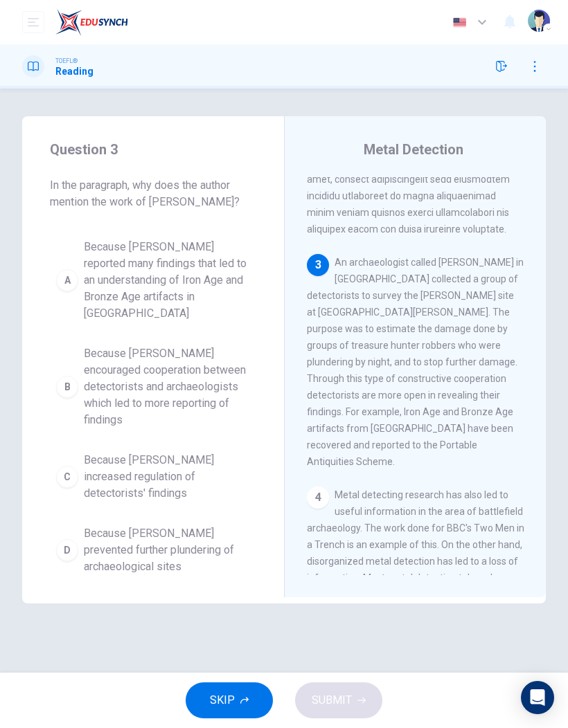  Describe the element at coordinates (153, 150) in the screenshot. I see `h4: Question 3` at that location.